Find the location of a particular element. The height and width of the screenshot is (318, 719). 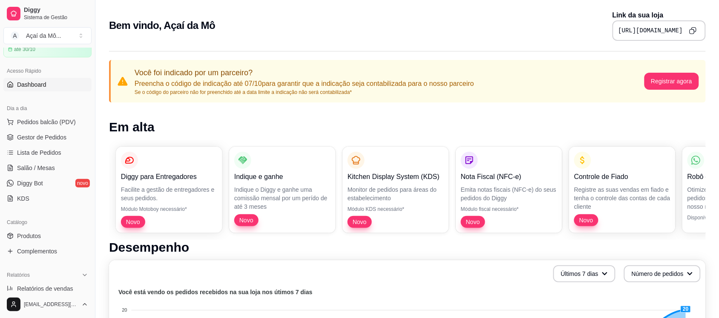

button: Kitchen Display System (KDS)Monitor de pedidos para áreas do estabelecimentoMódulo KDS necessário... is located at coordinates (396, 190).